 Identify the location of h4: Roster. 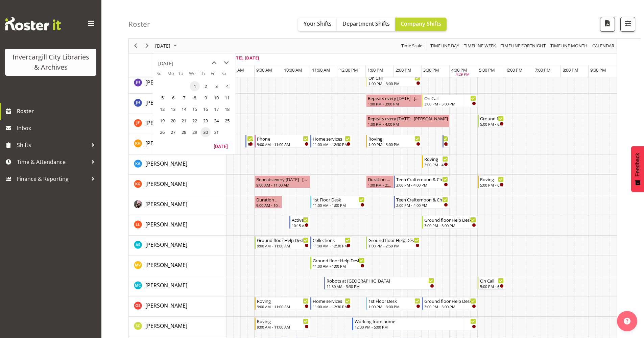
(139, 24).